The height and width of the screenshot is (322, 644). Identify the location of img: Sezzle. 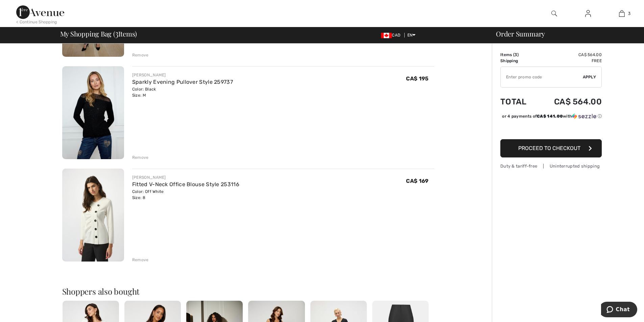
(584, 116).